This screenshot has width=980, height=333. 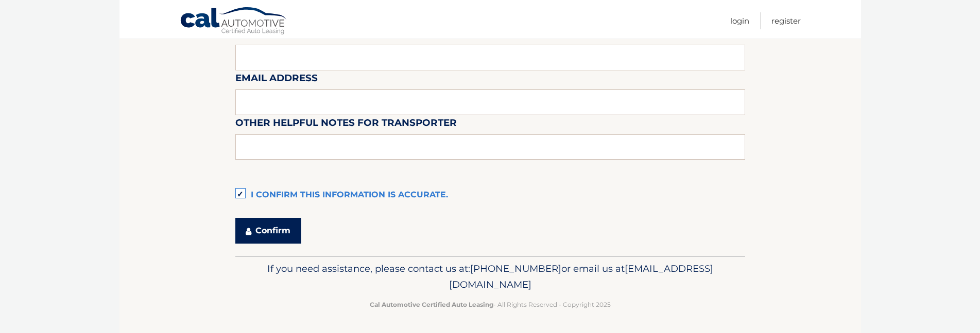 I want to click on a: Login, so click(x=739, y=21).